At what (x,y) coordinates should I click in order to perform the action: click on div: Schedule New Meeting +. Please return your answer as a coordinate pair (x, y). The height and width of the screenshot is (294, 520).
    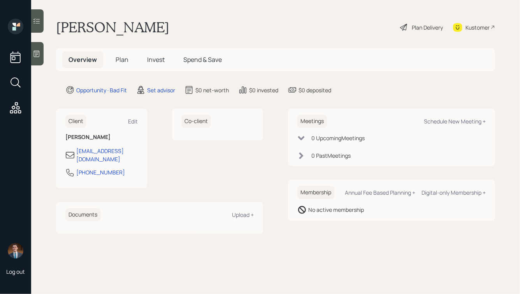
    Looking at the image, I should click on (455, 121).